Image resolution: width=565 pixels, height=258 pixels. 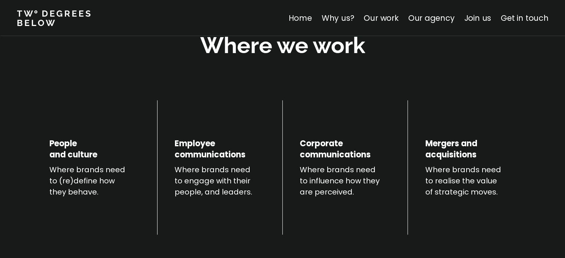 What do you see at coordinates (470, 181) in the screenshot?
I see `p: Where brands need to realise the value of strategic moves.` at bounding box center [470, 181].